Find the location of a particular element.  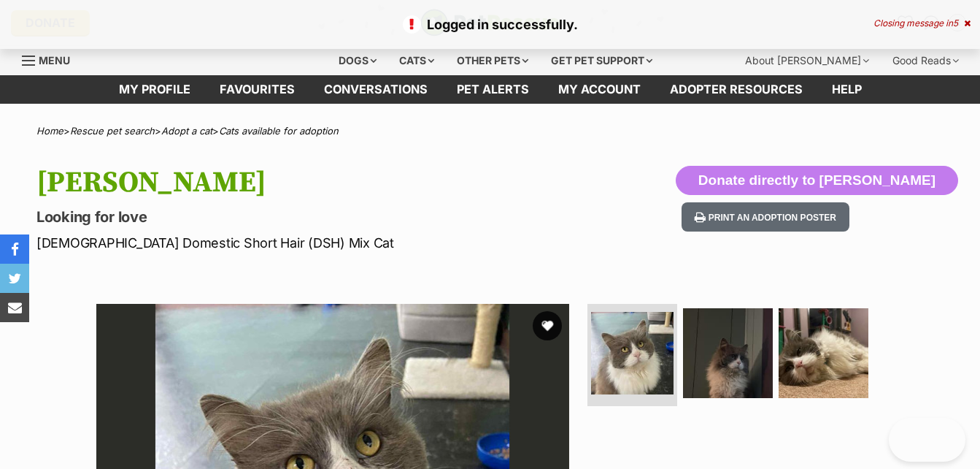

span: 5 is located at coordinates (955, 23).